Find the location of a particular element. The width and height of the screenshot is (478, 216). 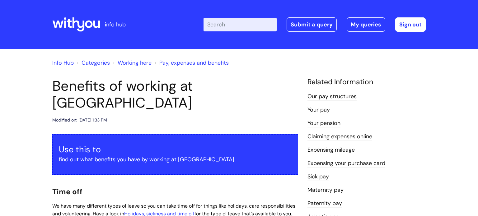

a: Expensing mileage is located at coordinates (331, 150).